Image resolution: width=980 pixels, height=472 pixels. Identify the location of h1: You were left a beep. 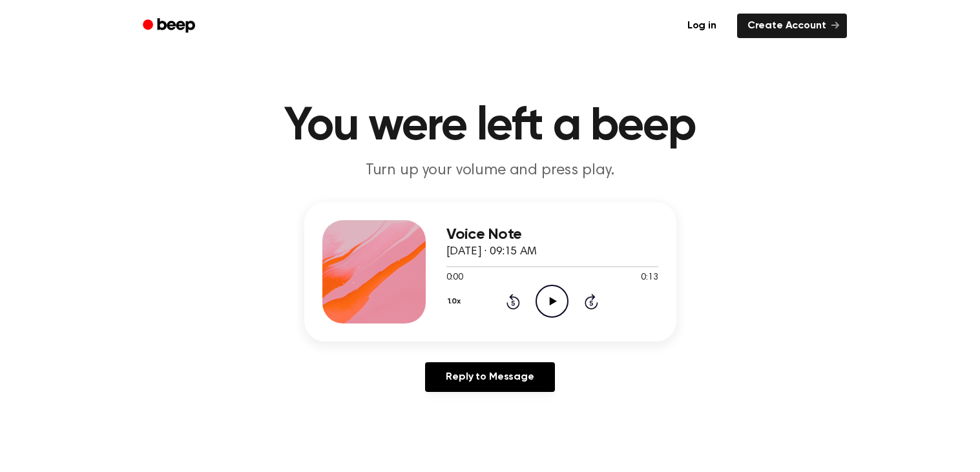
(490, 127).